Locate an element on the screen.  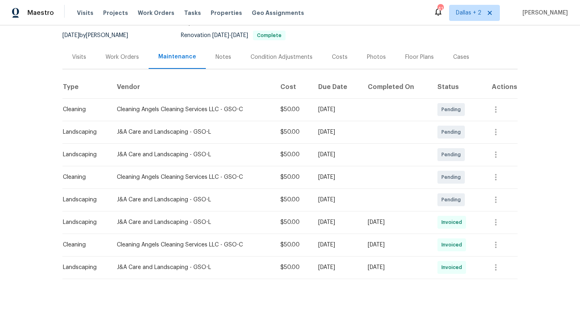
th: Actions is located at coordinates (499, 87).